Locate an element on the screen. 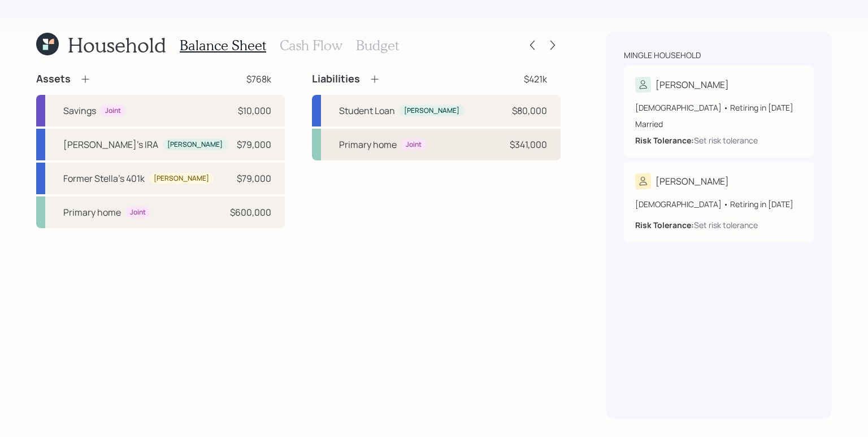  h4: Assets is located at coordinates (53, 79).